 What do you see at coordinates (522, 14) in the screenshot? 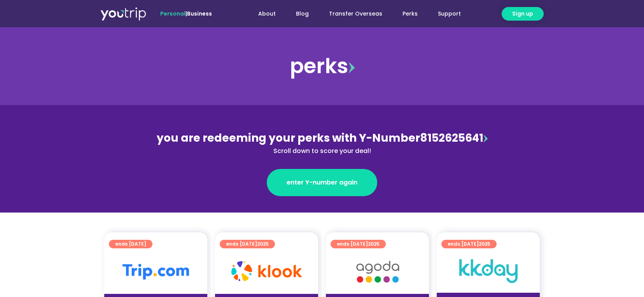
I see `span: Sign up` at bounding box center [522, 14].